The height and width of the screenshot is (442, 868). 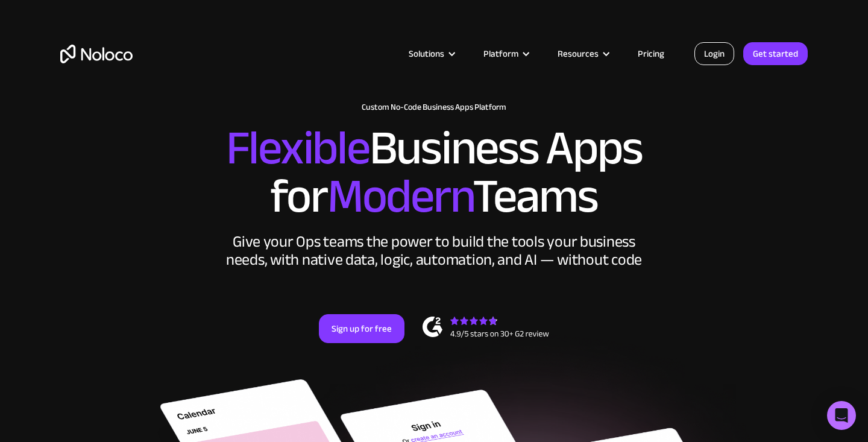 What do you see at coordinates (434, 250) in the screenshot?
I see `div: Give your Ops teams the power to build the tools your business needs, with native data, logic, au...` at bounding box center [434, 250].